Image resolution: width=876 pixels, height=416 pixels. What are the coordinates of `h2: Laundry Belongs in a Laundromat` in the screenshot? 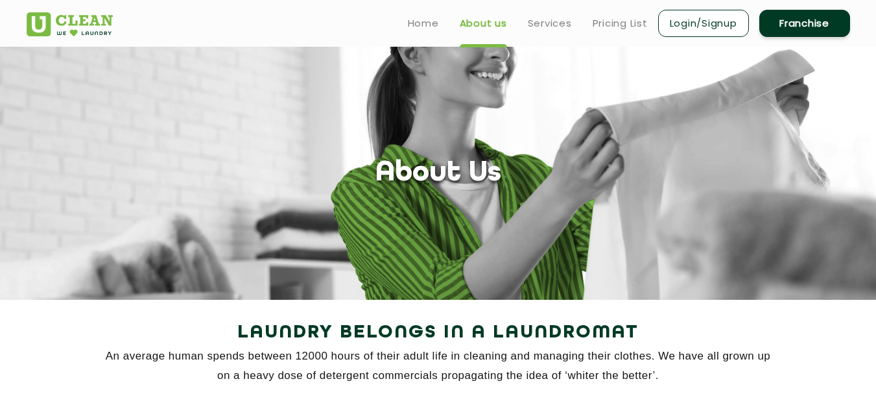 It's located at (439, 333).